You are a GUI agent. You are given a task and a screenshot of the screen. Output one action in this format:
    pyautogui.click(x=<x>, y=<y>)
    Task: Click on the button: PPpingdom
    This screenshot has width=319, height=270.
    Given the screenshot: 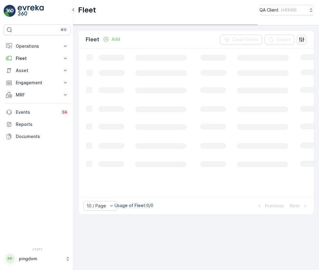 What is the action you would take?
    pyautogui.click(x=37, y=259)
    